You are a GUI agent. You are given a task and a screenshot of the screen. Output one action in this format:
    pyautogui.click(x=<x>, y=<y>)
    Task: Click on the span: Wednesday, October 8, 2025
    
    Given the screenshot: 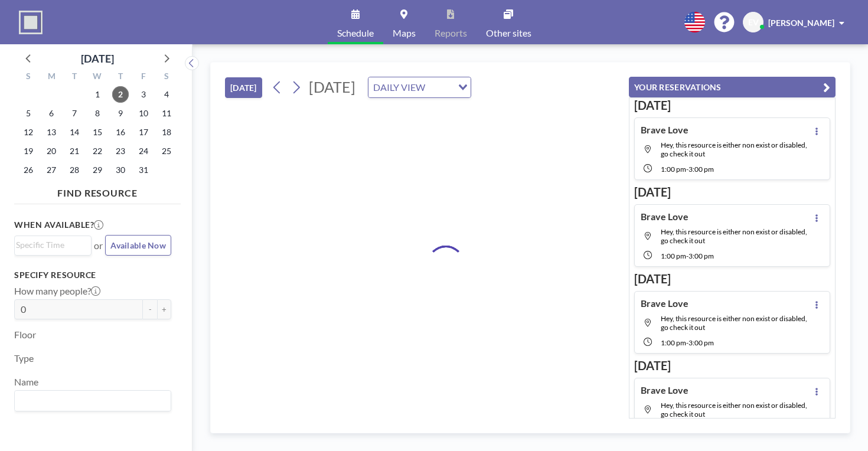 What is the action you would take?
    pyautogui.click(x=97, y=113)
    